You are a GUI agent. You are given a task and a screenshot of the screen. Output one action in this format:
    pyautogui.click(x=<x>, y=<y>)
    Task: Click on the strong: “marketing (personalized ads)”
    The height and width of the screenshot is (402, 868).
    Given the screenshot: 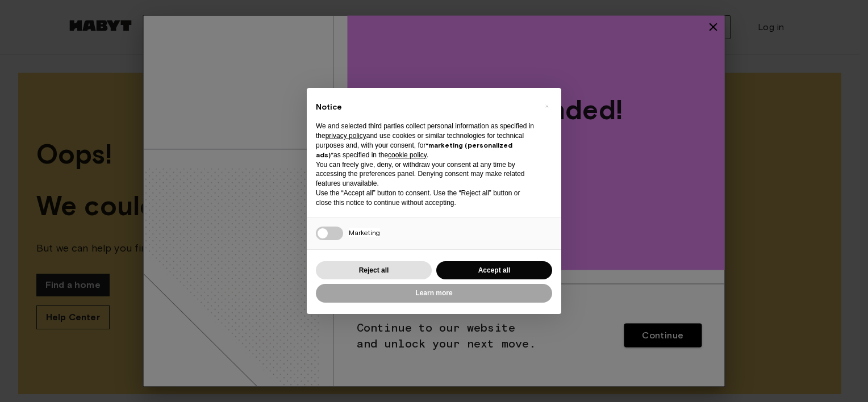 What is the action you would take?
    pyautogui.click(x=414, y=150)
    